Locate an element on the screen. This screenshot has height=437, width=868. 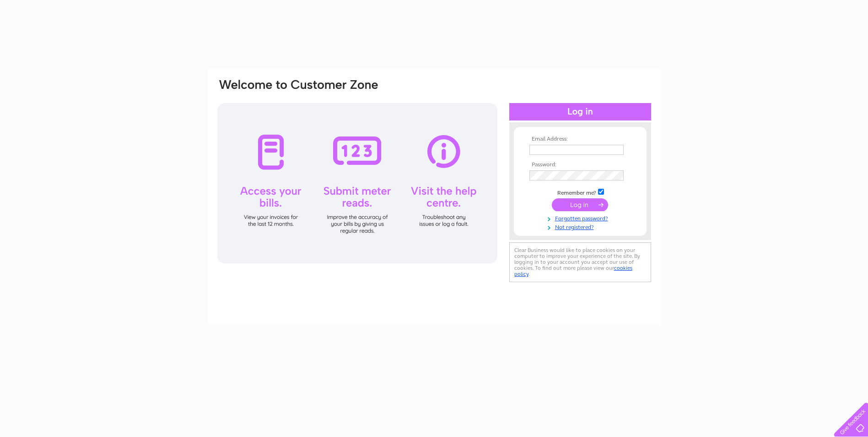
td: Remember me? is located at coordinates (580, 192).